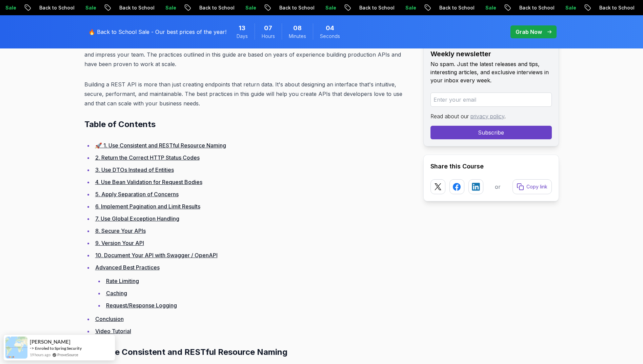 This screenshot has width=643, height=364. Describe the element at coordinates (16, 348) in the screenshot. I see `img: provesource social proof notification image` at that location.